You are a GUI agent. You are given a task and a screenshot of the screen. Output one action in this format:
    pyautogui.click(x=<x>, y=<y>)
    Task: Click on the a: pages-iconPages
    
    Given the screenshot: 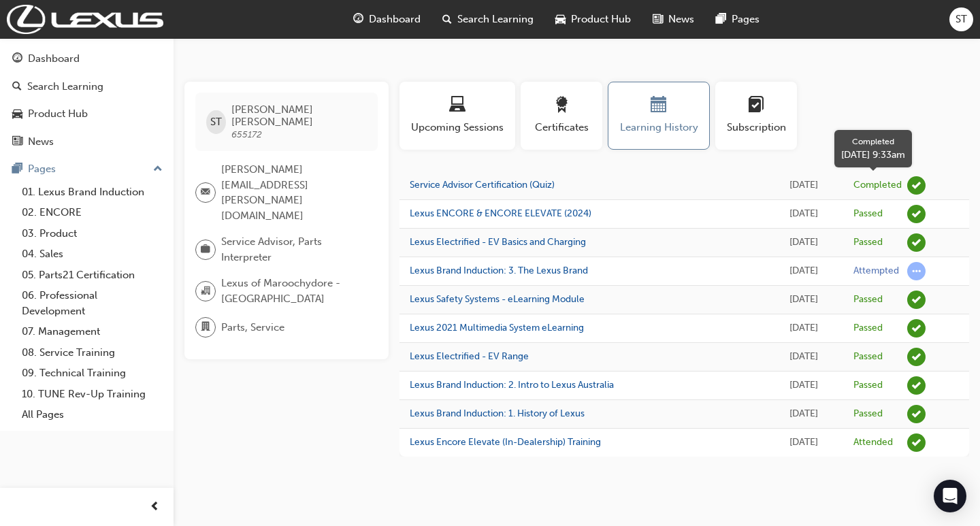 What is the action you would take?
    pyautogui.click(x=738, y=19)
    